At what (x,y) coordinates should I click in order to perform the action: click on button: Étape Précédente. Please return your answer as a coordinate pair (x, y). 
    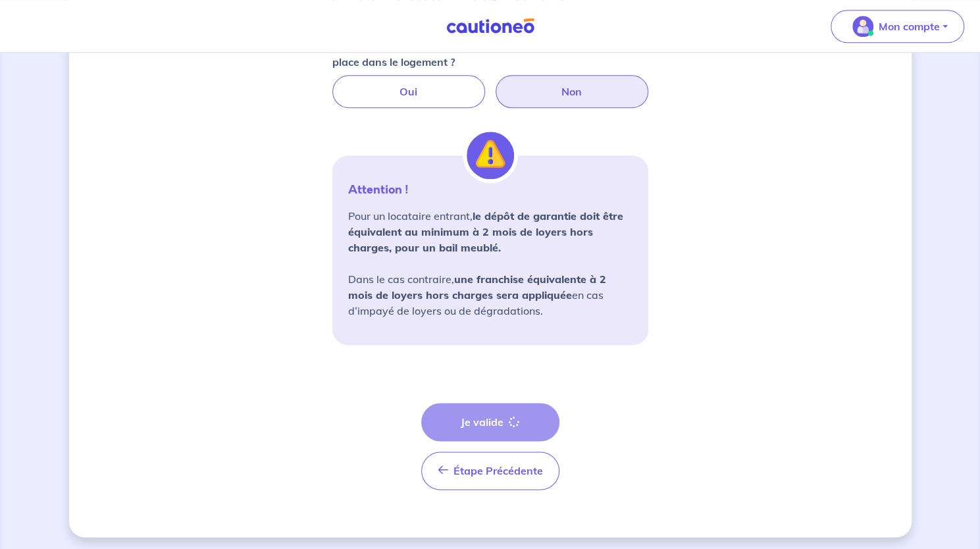
    Looking at the image, I should click on (490, 471).